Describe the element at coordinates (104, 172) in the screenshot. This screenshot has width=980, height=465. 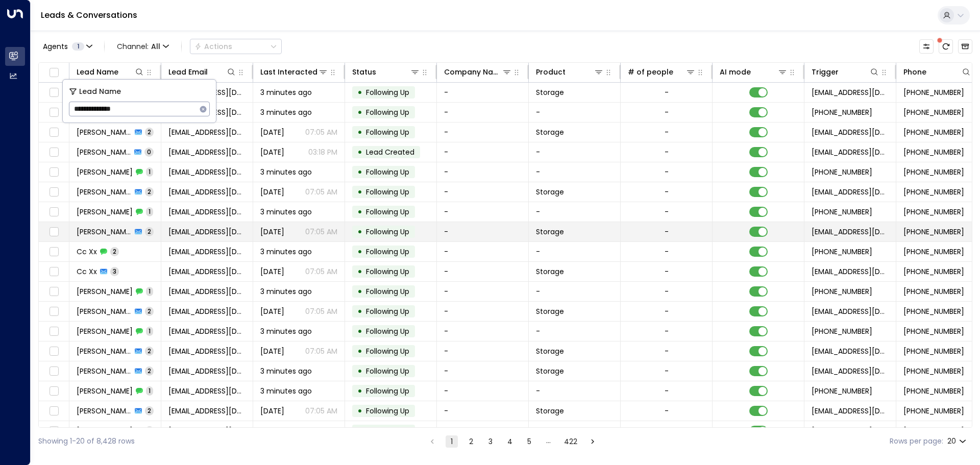
I see `span: Toby Whitfield` at that location.